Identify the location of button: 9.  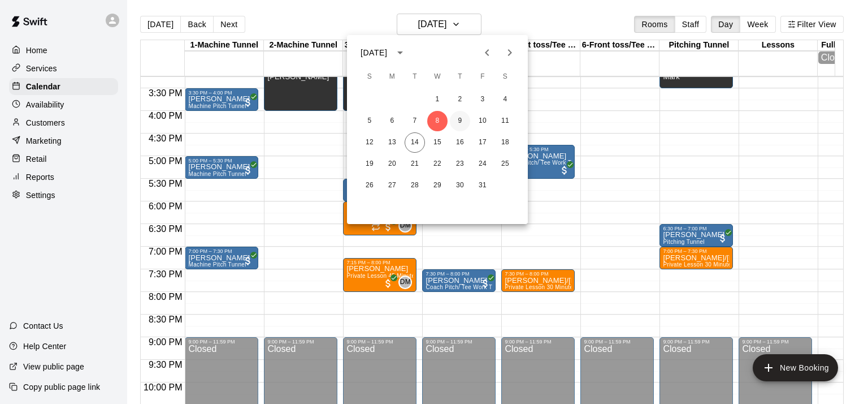
(460, 121).